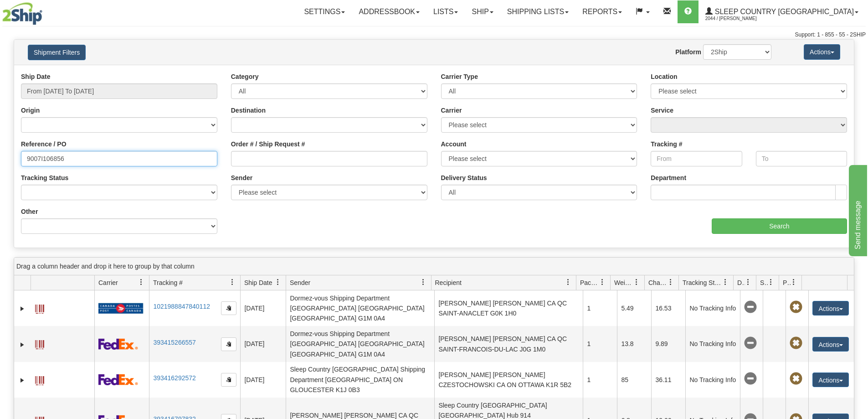 This screenshot has width=868, height=419. I want to click on a: Settings, so click(324, 12).